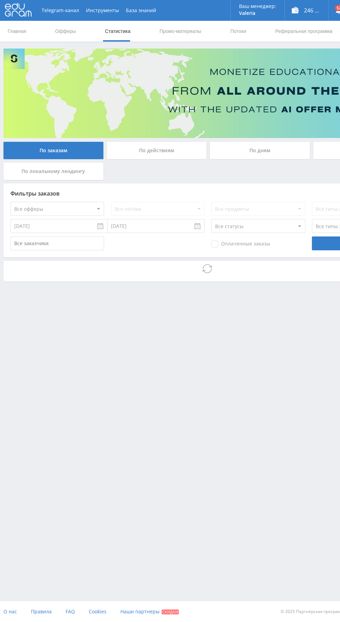  I want to click on span: Оплаченные заказы, so click(241, 244).